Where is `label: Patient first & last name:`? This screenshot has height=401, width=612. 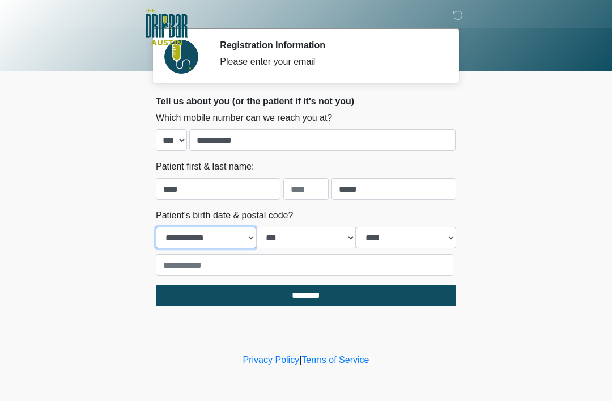
label: Patient first & last name: is located at coordinates (205, 167).